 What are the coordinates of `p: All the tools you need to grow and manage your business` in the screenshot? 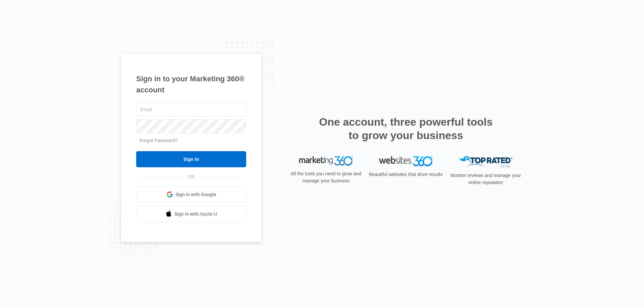 It's located at (326, 177).